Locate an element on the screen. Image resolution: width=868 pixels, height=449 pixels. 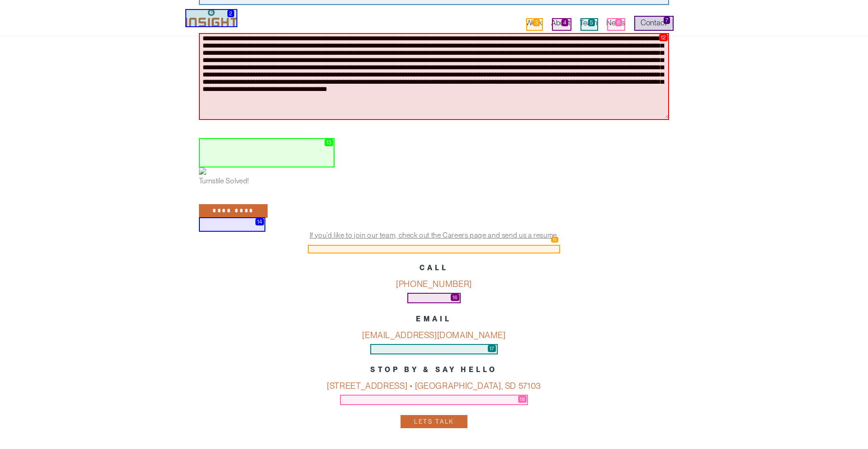
a: News is located at coordinates (615, 24).